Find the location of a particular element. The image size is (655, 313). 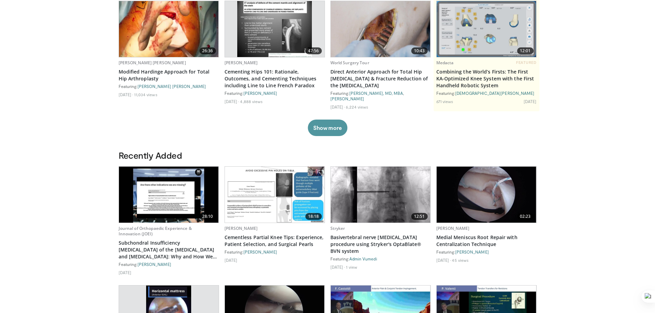

span: 26:36 is located at coordinates (208, 51).